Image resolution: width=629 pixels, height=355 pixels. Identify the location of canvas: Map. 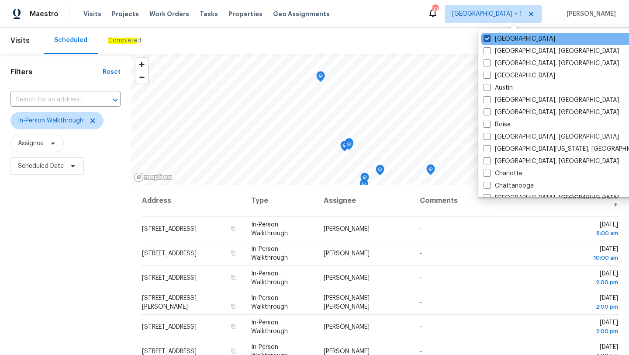
(380, 119).